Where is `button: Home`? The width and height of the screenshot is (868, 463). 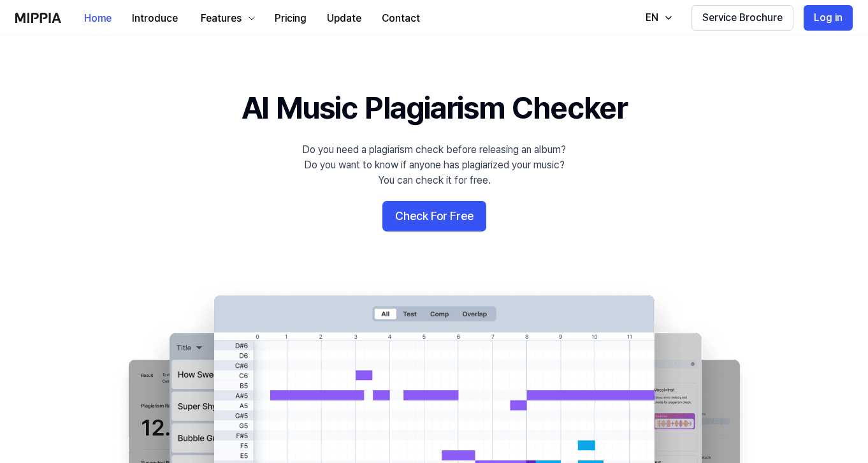
button: Home is located at coordinates (98, 19).